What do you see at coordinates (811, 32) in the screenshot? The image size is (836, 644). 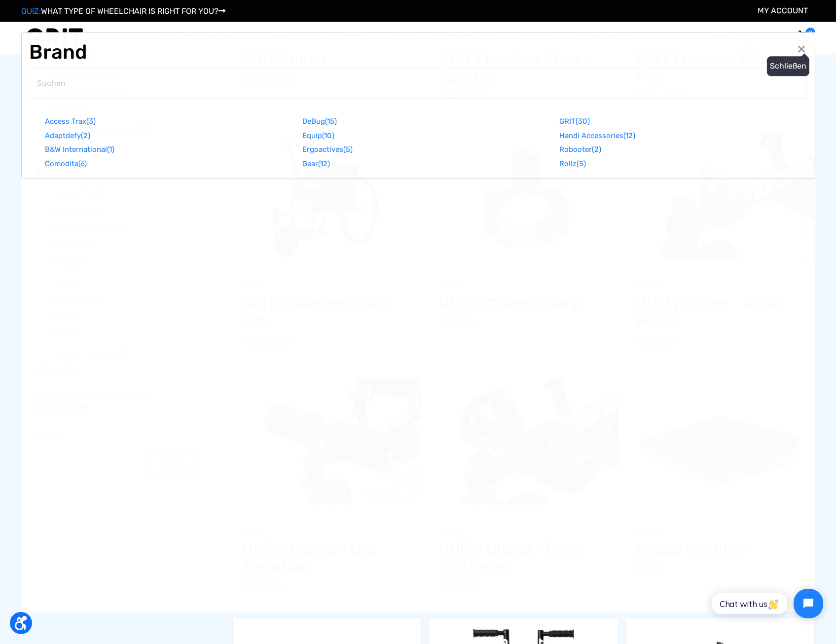 I see `span: 0` at bounding box center [811, 32].